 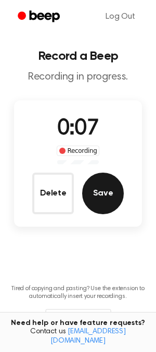 What do you see at coordinates (78, 293) in the screenshot?
I see `p: Tired of copying and pasting? Use the extension to automatically insert your recordings.` at bounding box center [78, 293].